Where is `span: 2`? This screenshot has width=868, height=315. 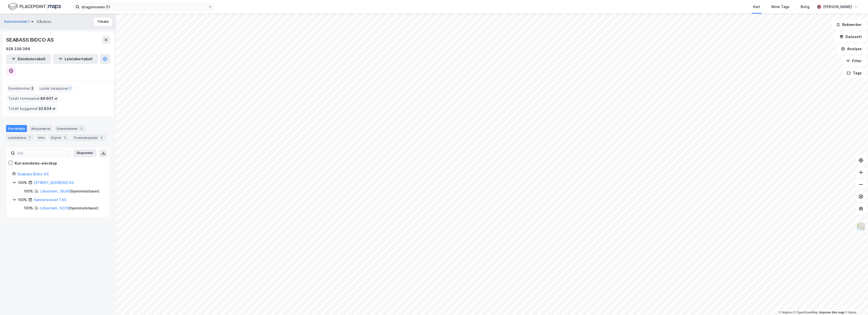
span: 2 is located at coordinates (32, 88).